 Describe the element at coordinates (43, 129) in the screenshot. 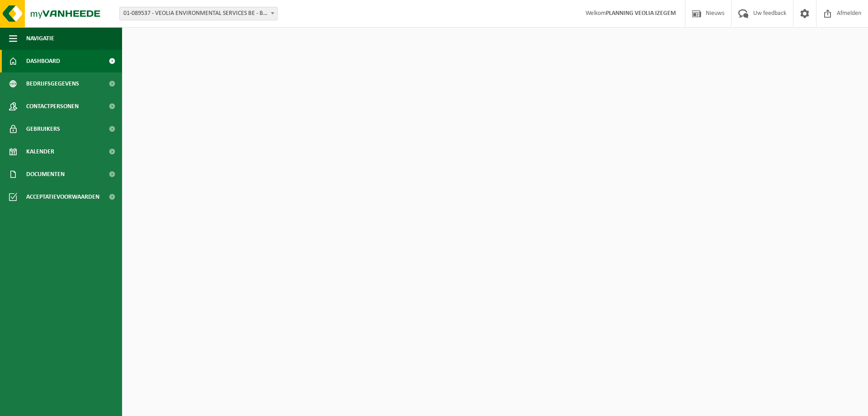

I see `span: Gebruikers` at that location.